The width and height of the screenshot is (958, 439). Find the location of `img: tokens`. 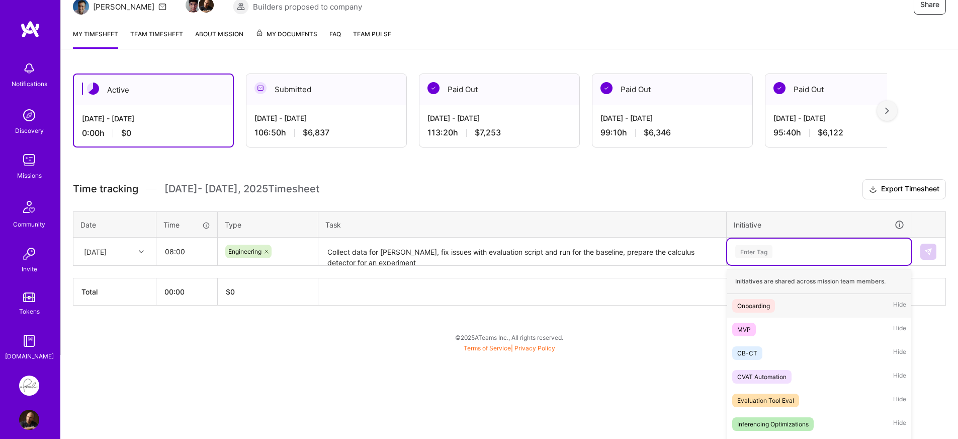

img: tokens is located at coordinates (29, 297).